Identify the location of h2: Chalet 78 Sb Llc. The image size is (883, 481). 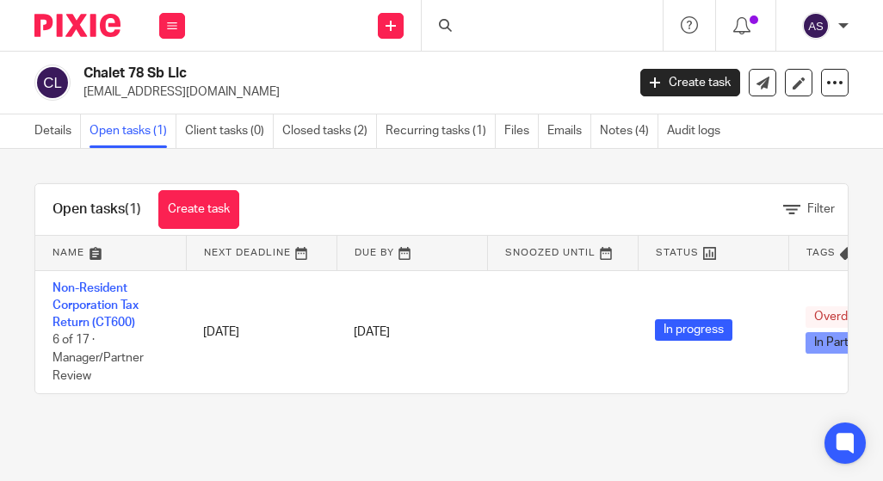
(296, 73).